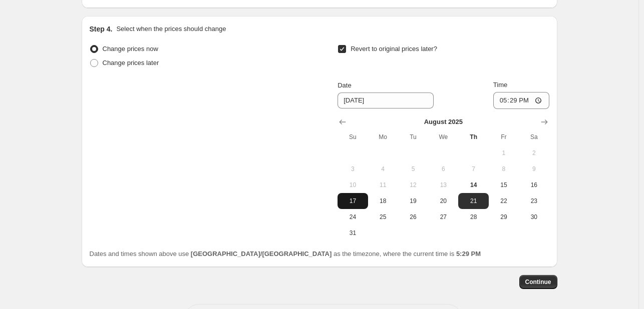  I want to click on button: Friday August 8 2025, so click(503, 169).